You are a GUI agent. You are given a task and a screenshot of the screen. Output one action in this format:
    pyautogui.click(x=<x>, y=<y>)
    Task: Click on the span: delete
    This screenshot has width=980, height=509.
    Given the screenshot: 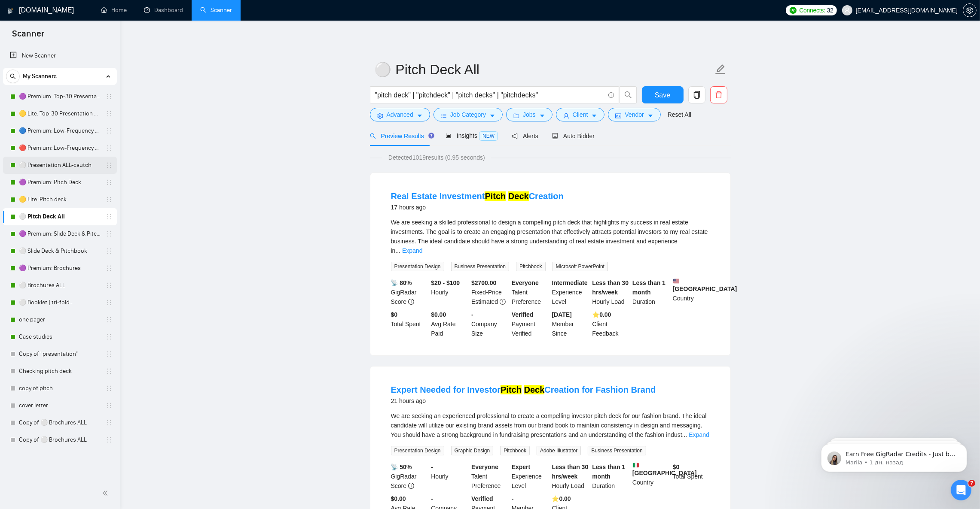 What is the action you would take?
    pyautogui.click(x=719, y=95)
    